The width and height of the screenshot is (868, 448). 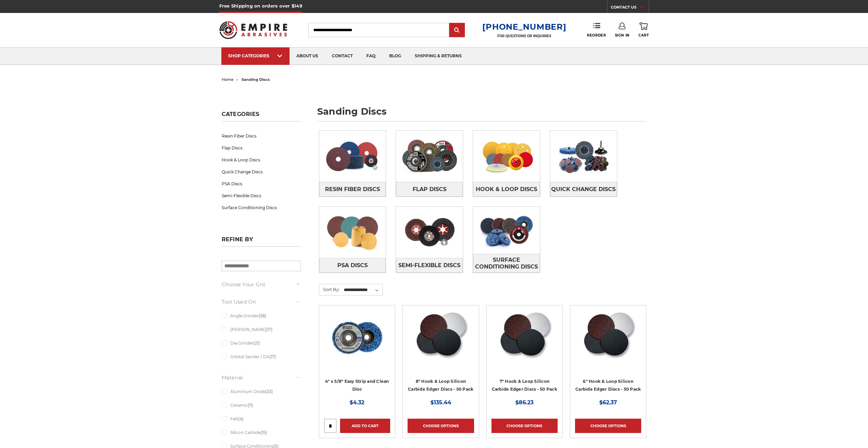 I want to click on h5: Categories, so click(x=261, y=116).